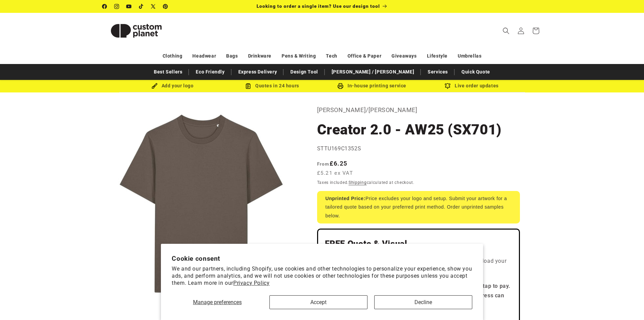 Image resolution: width=644 pixels, height=320 pixels. What do you see at coordinates (447, 86) in the screenshot?
I see `img: Order updates` at bounding box center [447, 86].